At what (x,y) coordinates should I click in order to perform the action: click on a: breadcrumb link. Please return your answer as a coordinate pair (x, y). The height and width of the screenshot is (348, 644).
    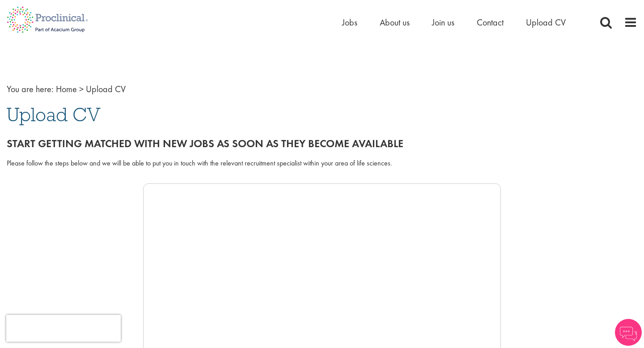
    Looking at the image, I should click on (66, 89).